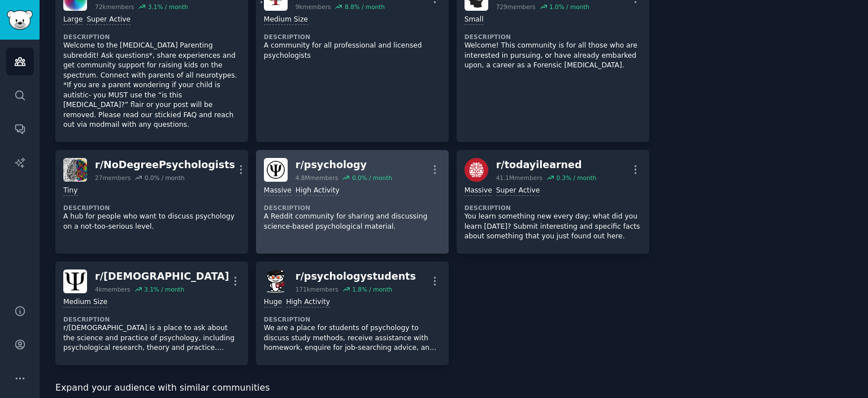 The height and width of the screenshot is (398, 868). Describe the element at coordinates (112, 178) in the screenshot. I see `div: 27 members` at that location.